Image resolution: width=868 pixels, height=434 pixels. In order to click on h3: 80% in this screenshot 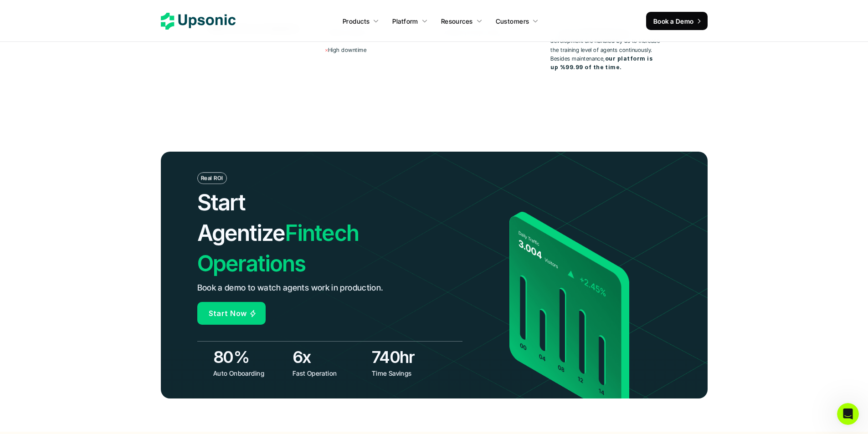, I will do `click(250, 357)`.